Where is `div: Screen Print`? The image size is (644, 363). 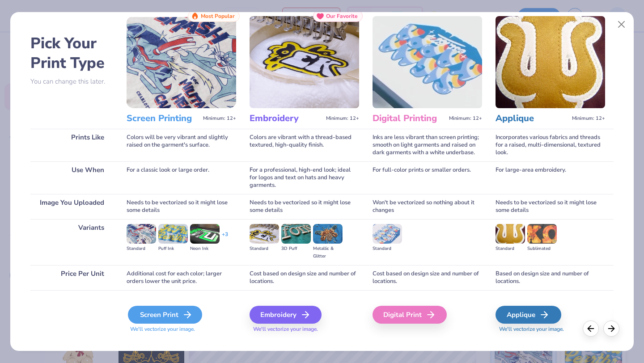
div: Screen Print is located at coordinates (165, 315).